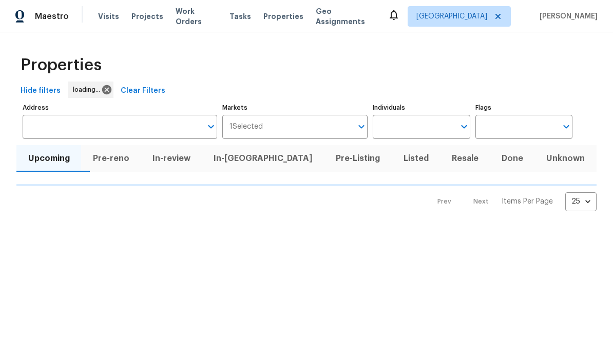 The height and width of the screenshot is (364, 613). What do you see at coordinates (527, 202) in the screenshot?
I see `p: Items Per Page` at bounding box center [527, 202].